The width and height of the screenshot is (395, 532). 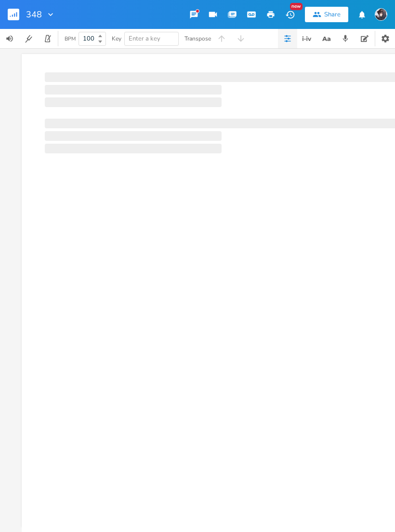 I want to click on button: New, so click(x=290, y=14).